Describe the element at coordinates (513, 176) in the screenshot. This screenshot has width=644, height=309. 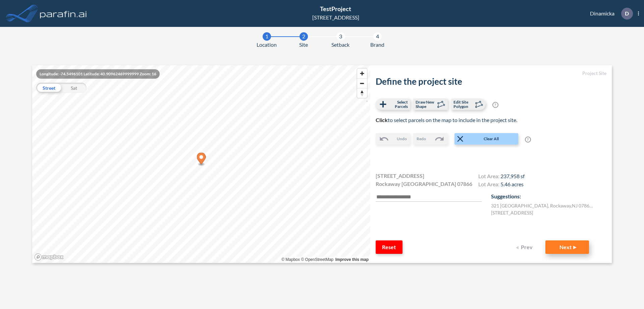
I see `span: 237,958 sf` at that location.